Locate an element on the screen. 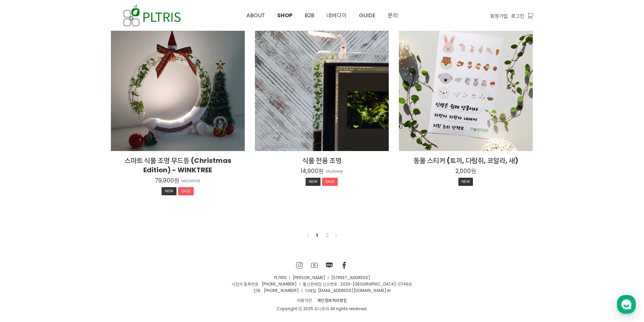  a: 스마트 식물 조명 무드등 (Christmas Edition) - WINKTREE 79,900원 140,000원 NEWSALE is located at coordinates (178, 176).